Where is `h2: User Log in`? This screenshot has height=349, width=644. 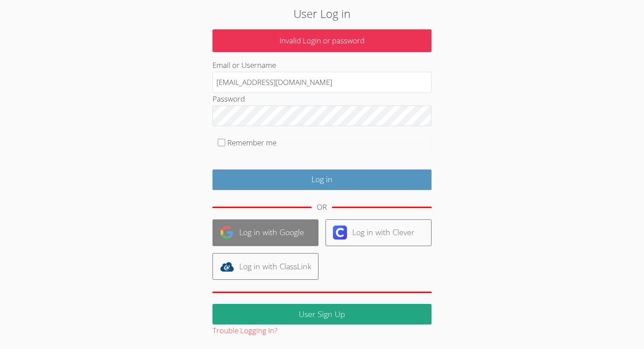 h2: User Log in is located at coordinates (322, 14).